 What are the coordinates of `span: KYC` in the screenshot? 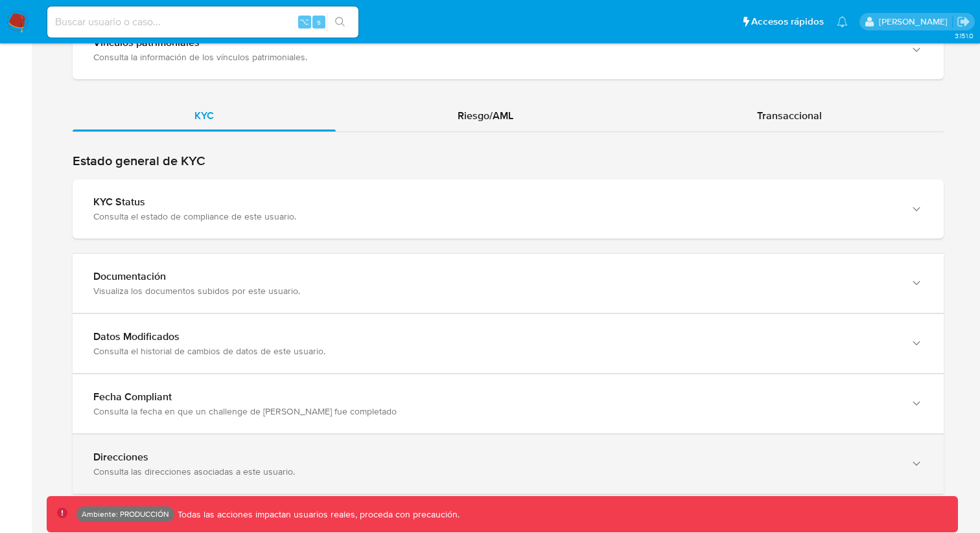 It's located at (204, 115).